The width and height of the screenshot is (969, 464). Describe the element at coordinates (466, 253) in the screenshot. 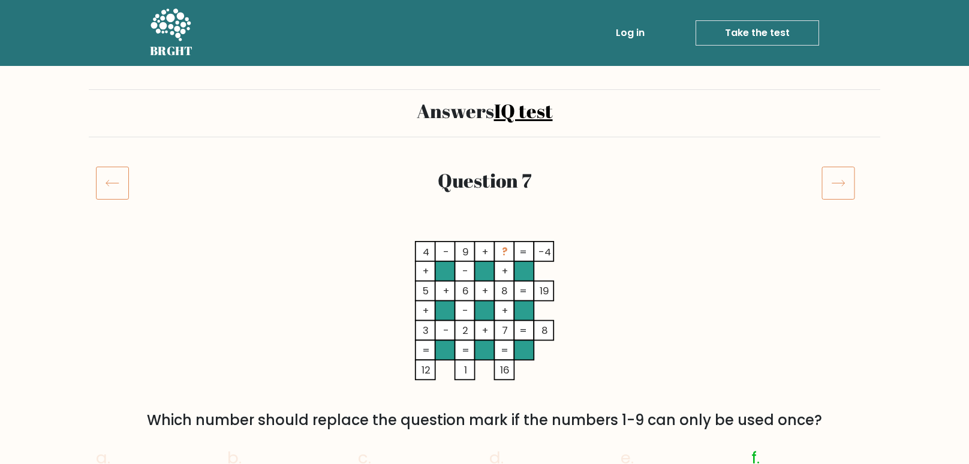

I see `tspan: 9` at that location.